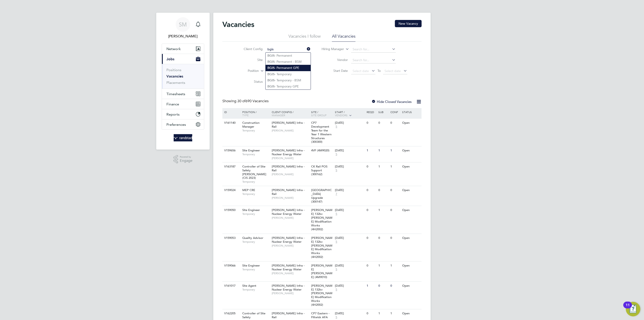 The width and height of the screenshot is (644, 320). I want to click on li: - Permanent, so click(288, 56).